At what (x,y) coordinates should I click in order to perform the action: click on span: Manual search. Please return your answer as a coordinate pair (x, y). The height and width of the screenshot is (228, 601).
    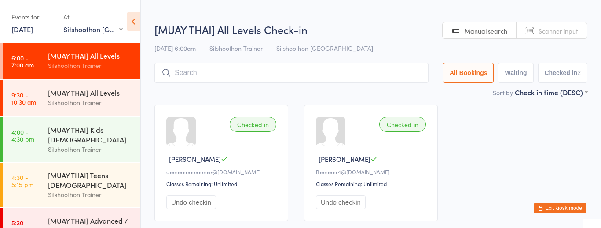
    Looking at the image, I should click on (486, 31).